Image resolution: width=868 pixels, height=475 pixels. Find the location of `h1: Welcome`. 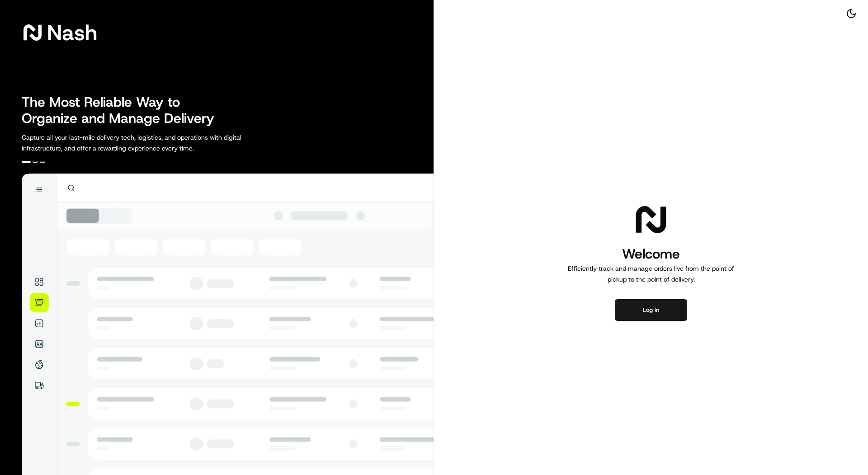

h1: Welcome is located at coordinates (651, 254).